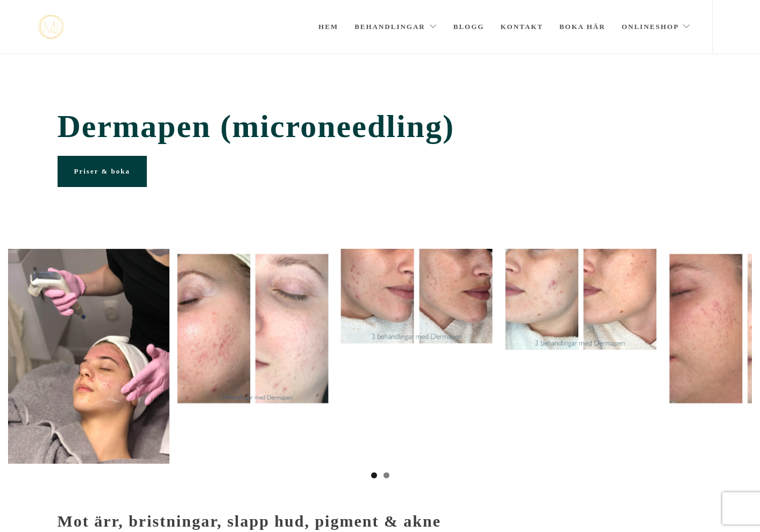 This screenshot has width=760, height=532. I want to click on strong: Mot ärr, bristningar, slapp hud, pigment & akne, so click(250, 521).